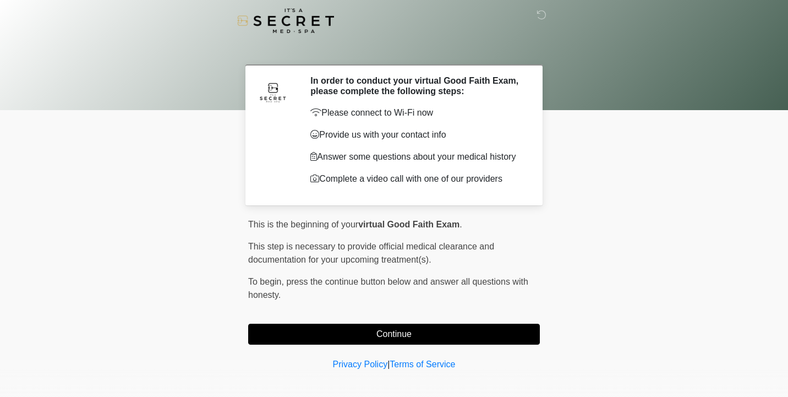  Describe the element at coordinates (360, 364) in the screenshot. I see `a: Privacy Policy` at that location.